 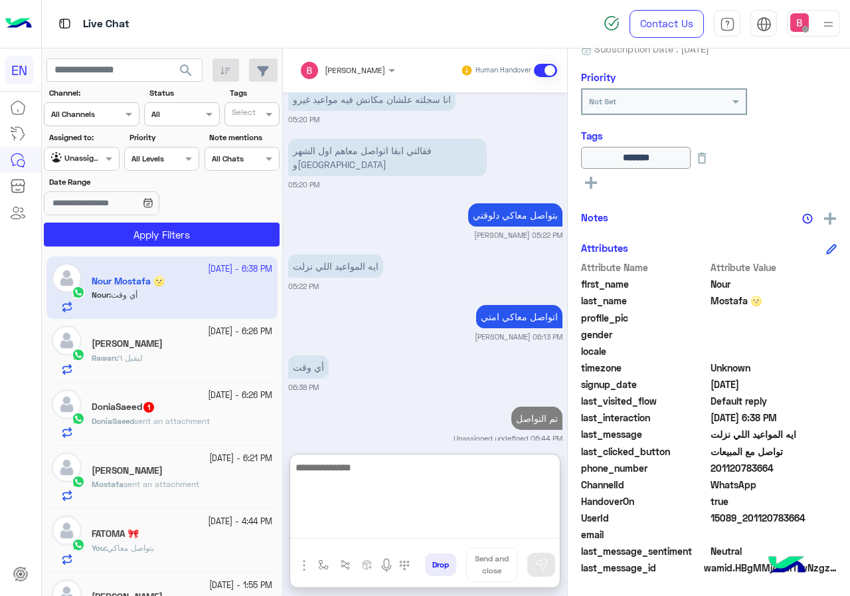 What do you see at coordinates (604, 248) in the screenshot?
I see `h6: Attributes` at bounding box center [604, 248].